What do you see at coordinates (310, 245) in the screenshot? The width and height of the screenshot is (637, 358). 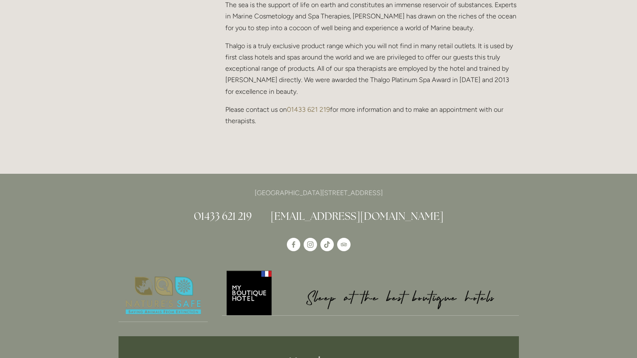 I see `a: Instagram` at bounding box center [310, 245].